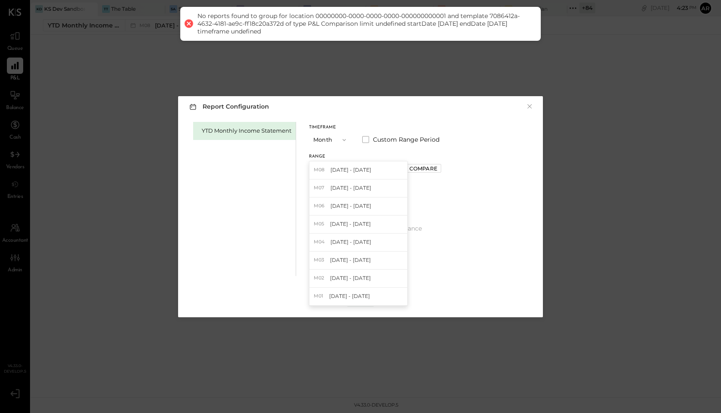 This screenshot has width=721, height=413. What do you see at coordinates (320, 242) in the screenshot?
I see `span: M04` at bounding box center [320, 242].